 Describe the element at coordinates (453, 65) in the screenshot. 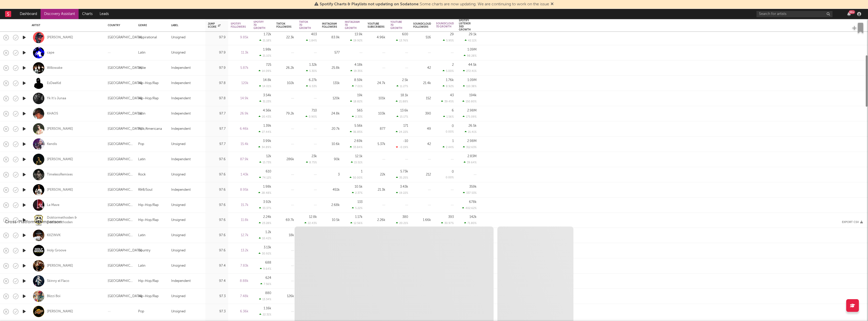

I see `div: 2` at that location.